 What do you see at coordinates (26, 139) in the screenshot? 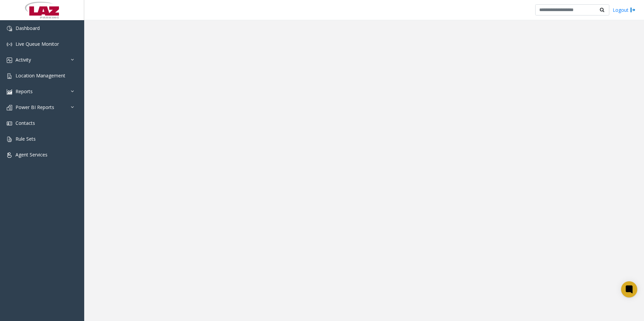
I see `span: Rule Sets` at bounding box center [26, 139].